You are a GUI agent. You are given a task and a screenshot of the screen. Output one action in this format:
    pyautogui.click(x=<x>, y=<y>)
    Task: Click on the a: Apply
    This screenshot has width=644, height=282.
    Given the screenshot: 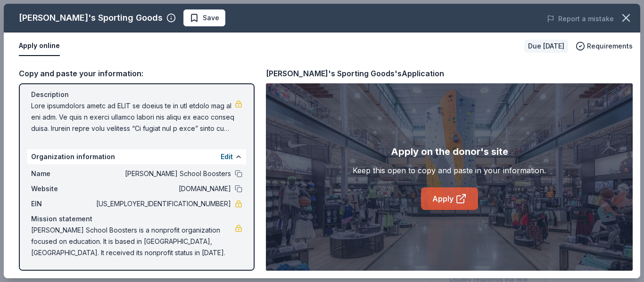 What is the action you would take?
    pyautogui.click(x=449, y=199)
    